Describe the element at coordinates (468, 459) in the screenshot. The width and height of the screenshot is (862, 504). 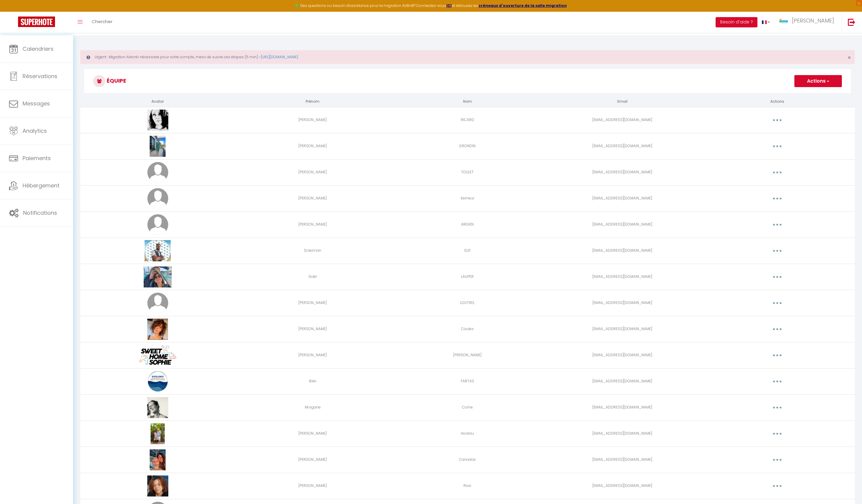
I see `td: Canadas` at that location.